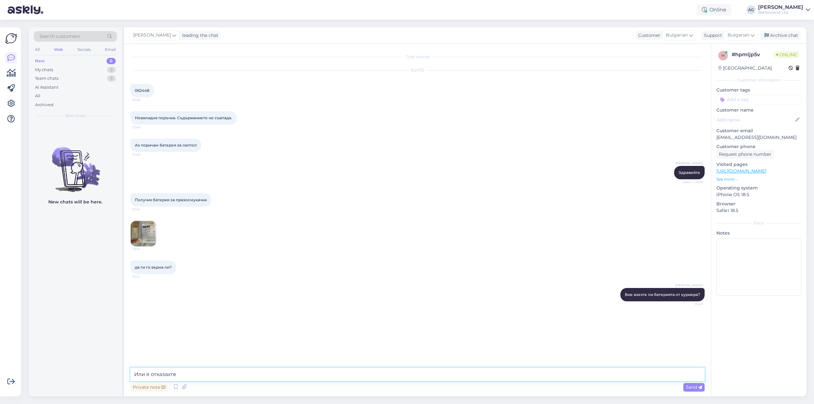 The height and width of the screenshot is (404, 814). I want to click on span: 13:43, so click(691, 304).